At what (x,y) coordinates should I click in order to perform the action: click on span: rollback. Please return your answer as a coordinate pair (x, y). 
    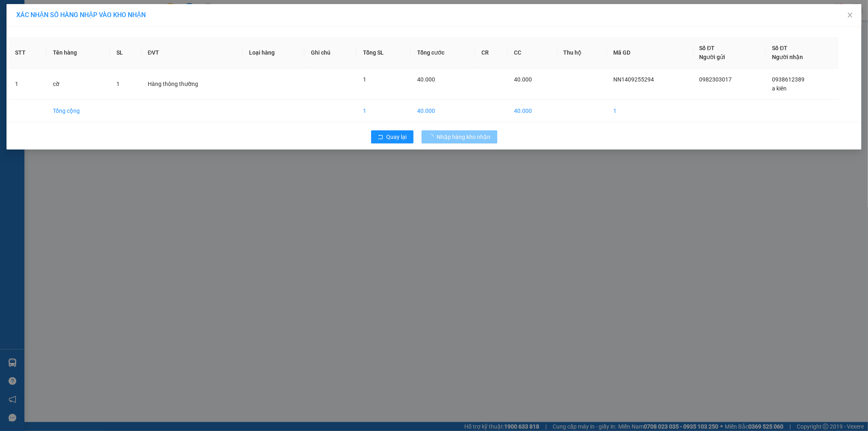
    Looking at the image, I should click on (381, 137).